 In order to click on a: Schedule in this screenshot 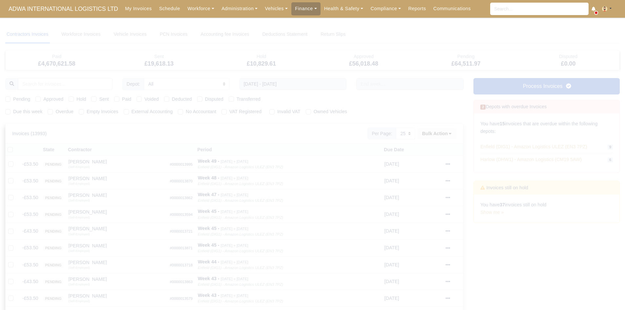, I will do `click(169, 9)`.